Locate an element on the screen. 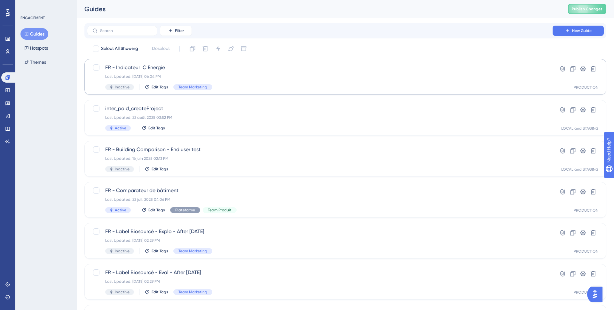 This screenshot has height=310, width=614. span: inter_paid_createProject is located at coordinates (320, 108).